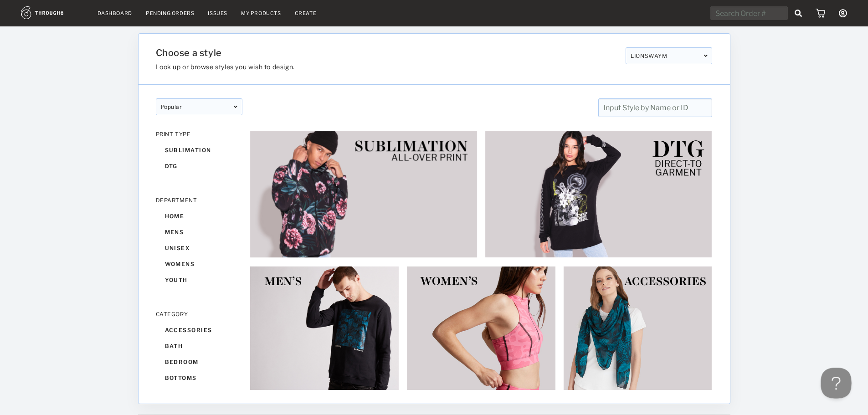  I want to click on div: womens, so click(199, 264).